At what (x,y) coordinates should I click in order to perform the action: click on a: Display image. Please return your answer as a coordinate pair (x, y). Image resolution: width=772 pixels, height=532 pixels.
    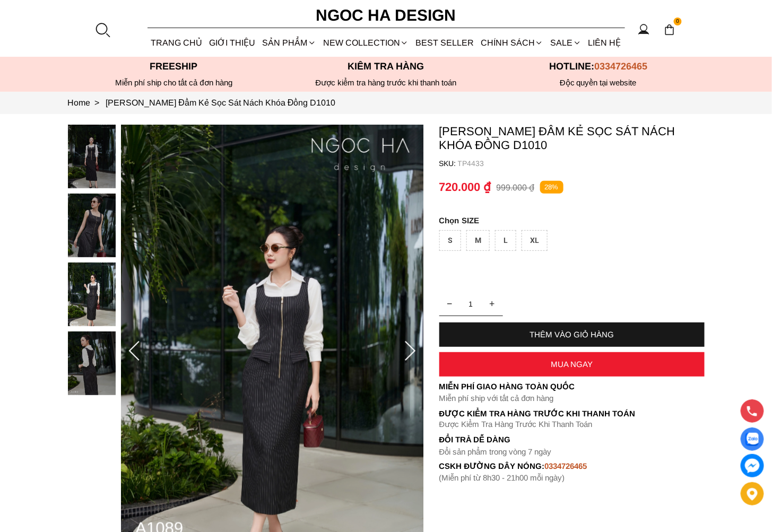
    Looking at the image, I should click on (752, 439).